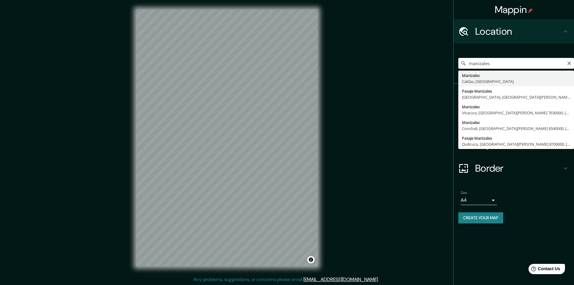  Describe the element at coordinates (227, 138) in the screenshot. I see `canvas: Map` at that location.